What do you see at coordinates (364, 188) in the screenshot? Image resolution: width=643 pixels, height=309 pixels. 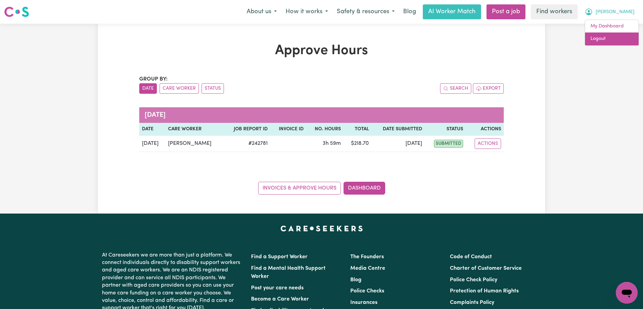 I see `a: Dashboard` at bounding box center [364, 188].